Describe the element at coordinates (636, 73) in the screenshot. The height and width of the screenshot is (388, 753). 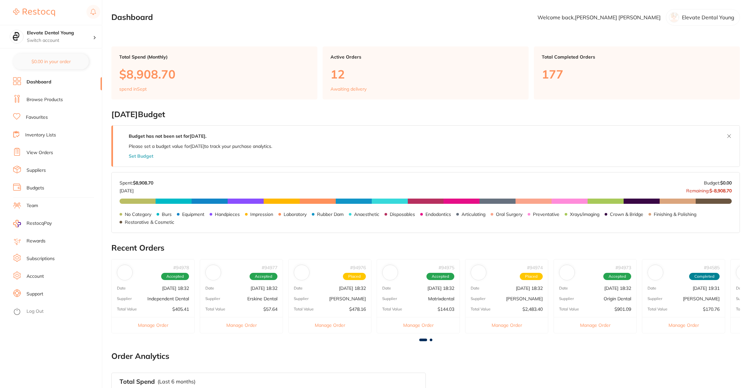
I see `a: Total Completed Orders177` at that location.